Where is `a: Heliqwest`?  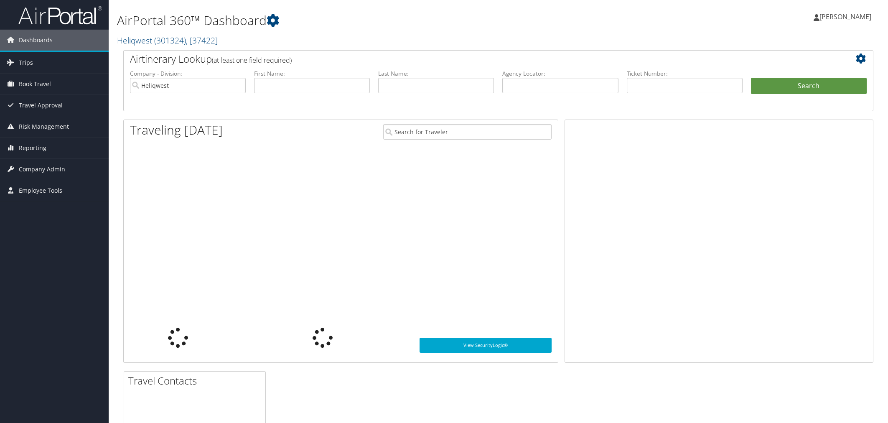
a: Heliqwest is located at coordinates (167, 40).